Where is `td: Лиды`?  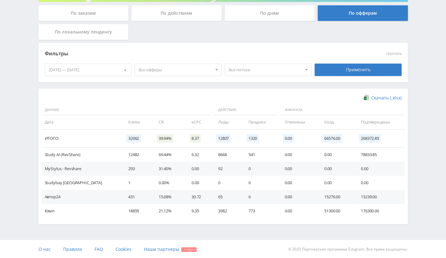
td: Лиды is located at coordinates (227, 122).